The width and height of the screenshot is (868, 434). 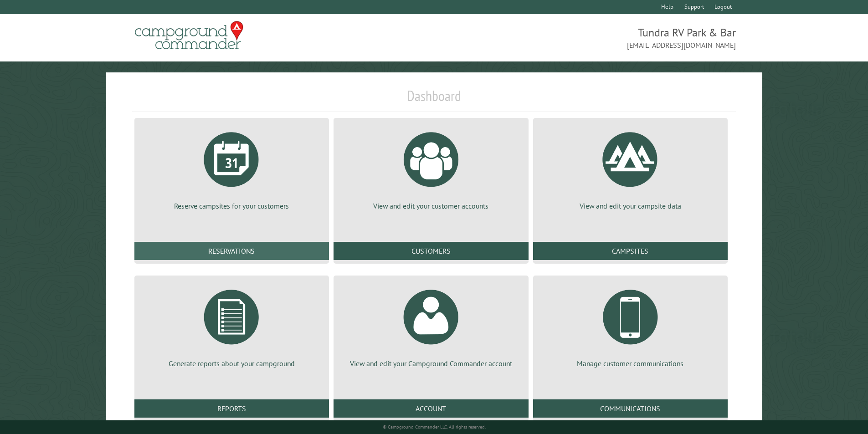 I want to click on p: View and edit your campsite data, so click(x=630, y=206).